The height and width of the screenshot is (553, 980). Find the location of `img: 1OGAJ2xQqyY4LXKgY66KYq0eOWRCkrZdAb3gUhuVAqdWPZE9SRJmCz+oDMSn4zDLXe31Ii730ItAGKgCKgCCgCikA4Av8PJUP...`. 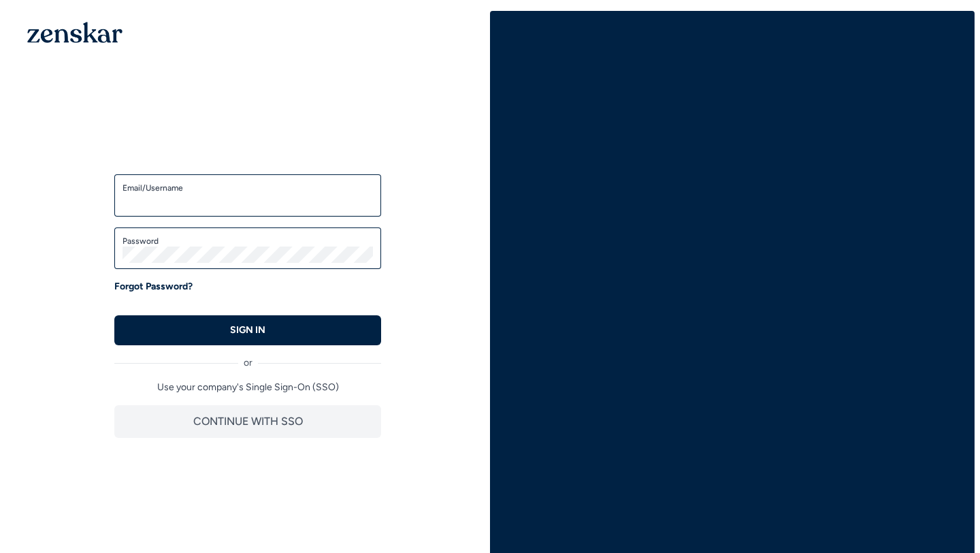

img: 1OGAJ2xQqyY4LXKgY66KYq0eOWRCkrZdAb3gUhuVAqdWPZE9SRJmCz+oDMSn4zDLXe31Ii730ItAGKgCKgCCgCikA4Av8PJUP... is located at coordinates (75, 32).